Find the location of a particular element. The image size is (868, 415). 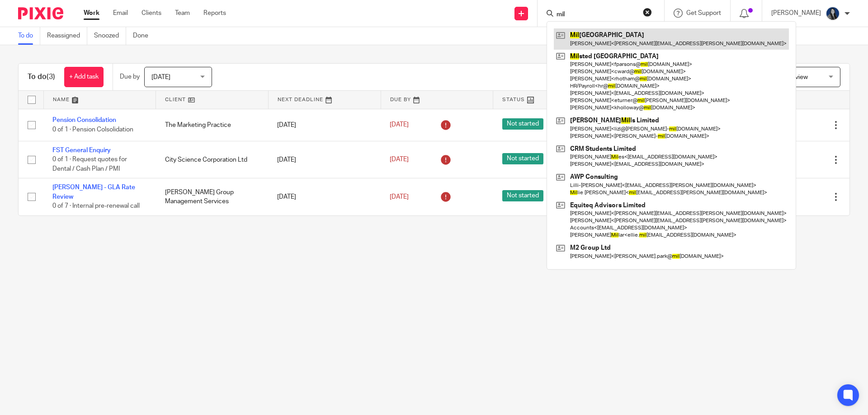

a: Reports is located at coordinates (215, 13).